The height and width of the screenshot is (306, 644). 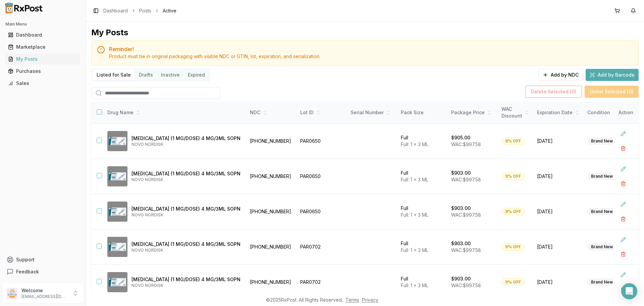 I want to click on button: Feedback, so click(x=43, y=272).